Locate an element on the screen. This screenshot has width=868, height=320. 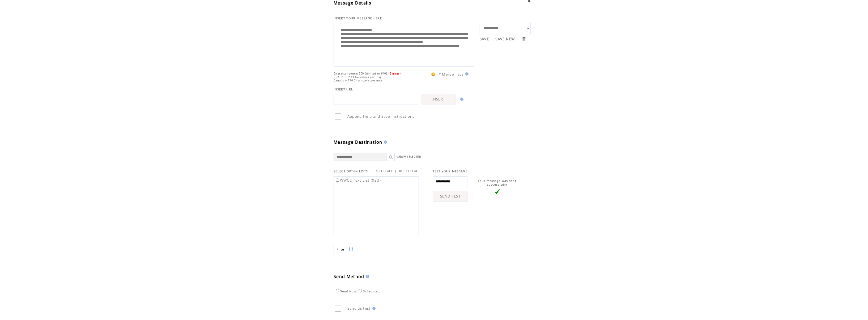
input: Scheduled is located at coordinates (360, 291).